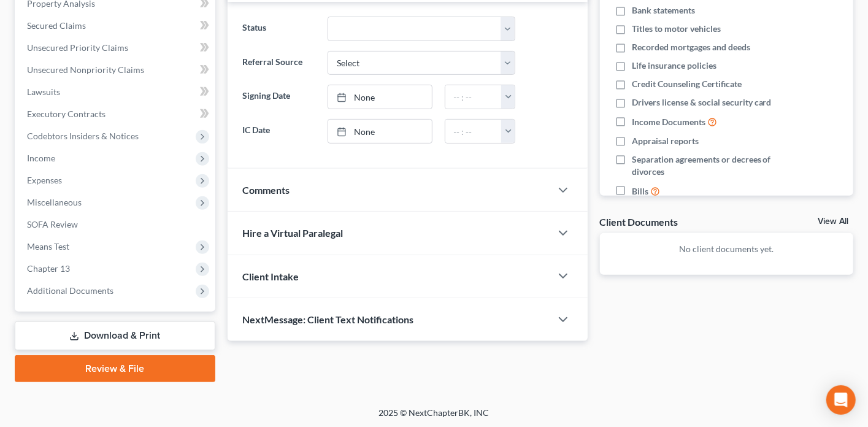 The height and width of the screenshot is (427, 868). I want to click on div: Client Documents, so click(639, 221).